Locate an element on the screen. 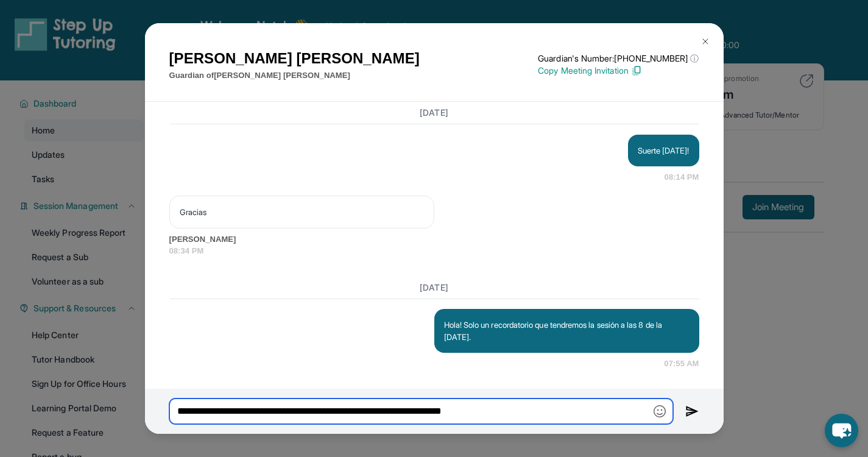 The image size is (868, 457). span: 07:55 AM is located at coordinates (681, 364).